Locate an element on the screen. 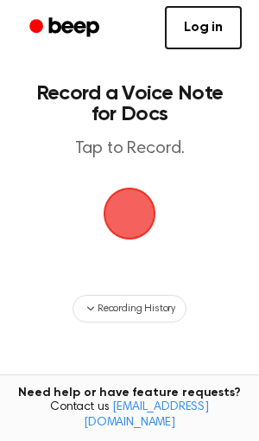 This screenshot has height=441, width=259. img: Beep Logo is located at coordinates (130, 214).